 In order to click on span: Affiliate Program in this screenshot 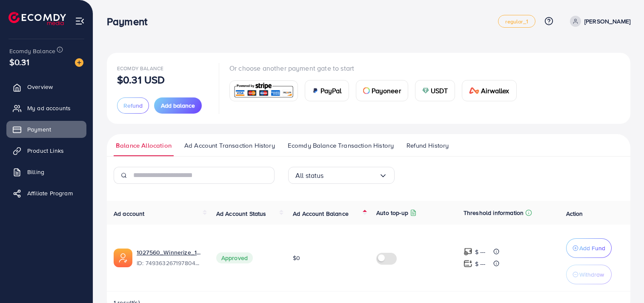, I will do `click(50, 193)`.